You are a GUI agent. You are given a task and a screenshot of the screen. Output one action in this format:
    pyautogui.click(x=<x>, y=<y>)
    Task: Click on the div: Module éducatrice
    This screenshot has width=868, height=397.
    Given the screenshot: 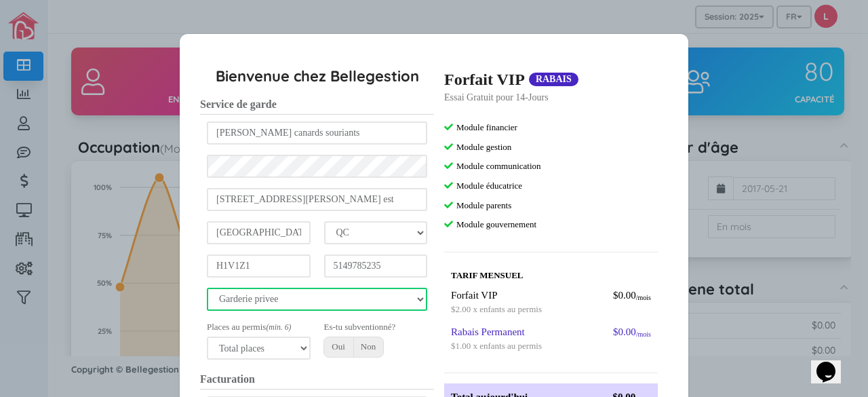 What is the action you would take?
    pyautogui.click(x=550, y=186)
    